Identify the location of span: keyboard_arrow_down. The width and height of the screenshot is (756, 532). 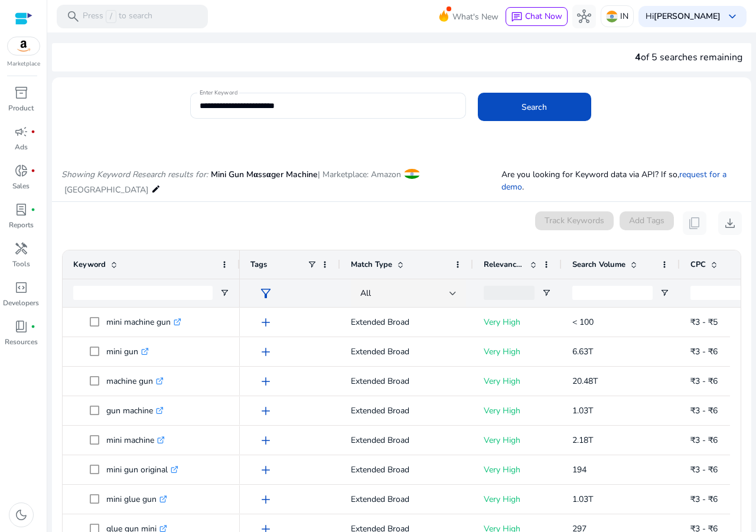
(732, 17).